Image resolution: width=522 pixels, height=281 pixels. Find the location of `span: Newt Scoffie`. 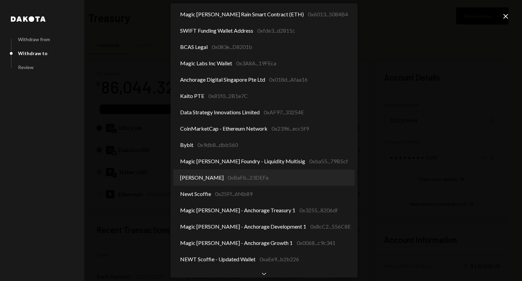

span: Newt Scoffie is located at coordinates (195, 194).